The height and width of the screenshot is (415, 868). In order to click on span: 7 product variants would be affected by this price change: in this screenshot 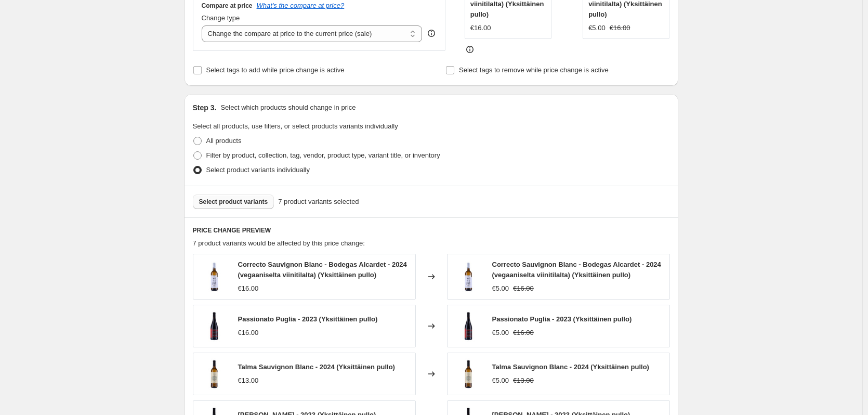, I will do `click(279, 243)`.